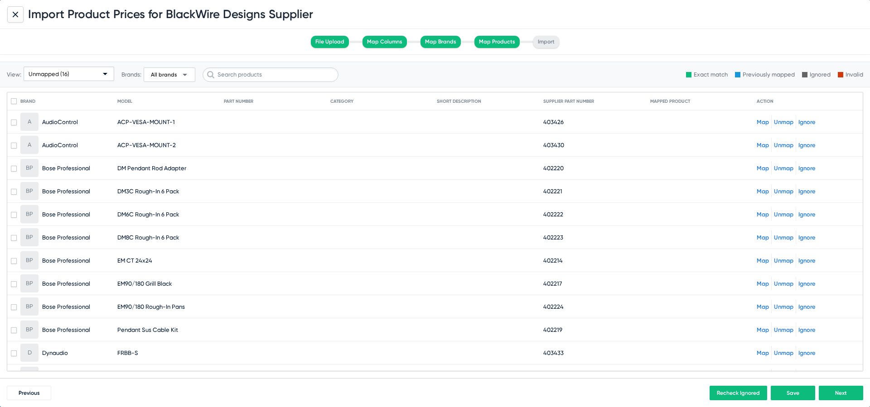  Describe the element at coordinates (29, 145) in the screenshot. I see `span: A` at that location.